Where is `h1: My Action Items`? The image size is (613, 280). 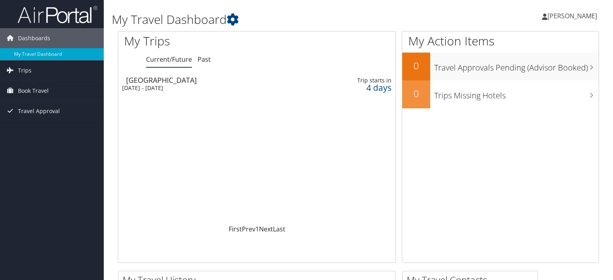
h1: My Action Items is located at coordinates (500, 41).